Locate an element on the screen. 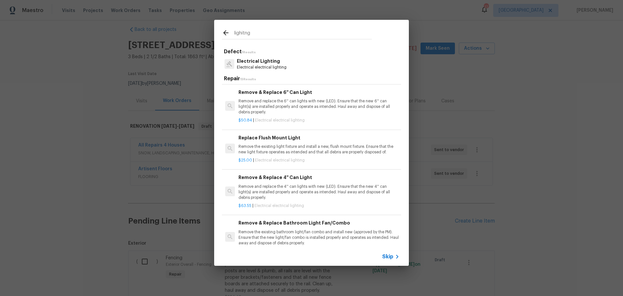 This screenshot has height=296, width=623. p: Electrical Lighting is located at coordinates (262, 61).